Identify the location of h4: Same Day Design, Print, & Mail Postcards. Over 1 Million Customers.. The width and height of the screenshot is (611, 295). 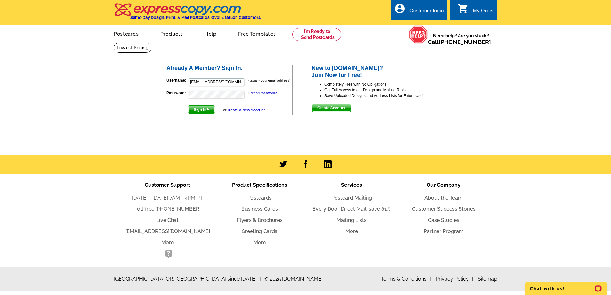
(196, 17).